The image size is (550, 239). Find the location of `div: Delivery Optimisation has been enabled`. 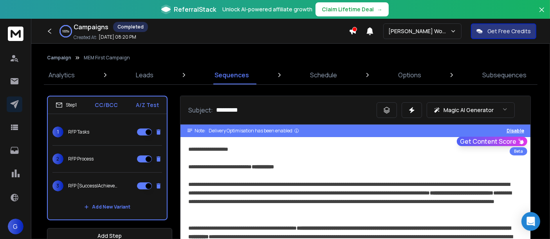

div: Delivery Optimisation has been enabled is located at coordinates (254, 131).